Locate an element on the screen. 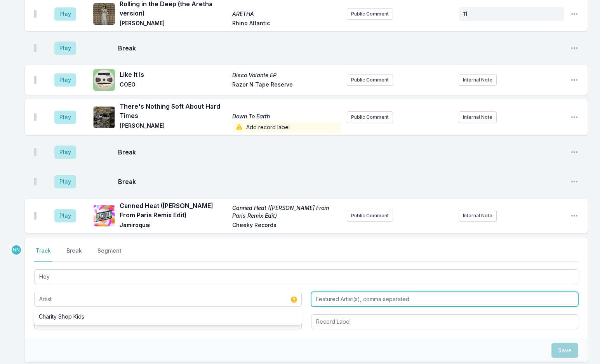 The width and height of the screenshot is (600, 364). p: Nassir Nassirzadeh is located at coordinates (16, 250).